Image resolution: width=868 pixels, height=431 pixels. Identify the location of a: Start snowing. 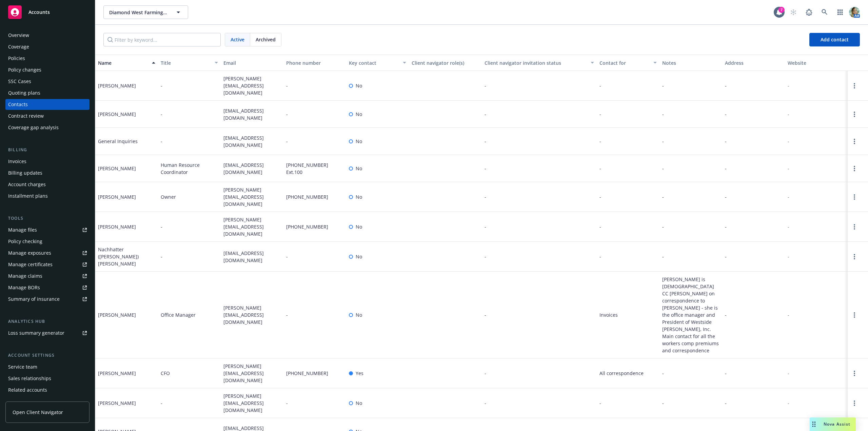
(793, 12).